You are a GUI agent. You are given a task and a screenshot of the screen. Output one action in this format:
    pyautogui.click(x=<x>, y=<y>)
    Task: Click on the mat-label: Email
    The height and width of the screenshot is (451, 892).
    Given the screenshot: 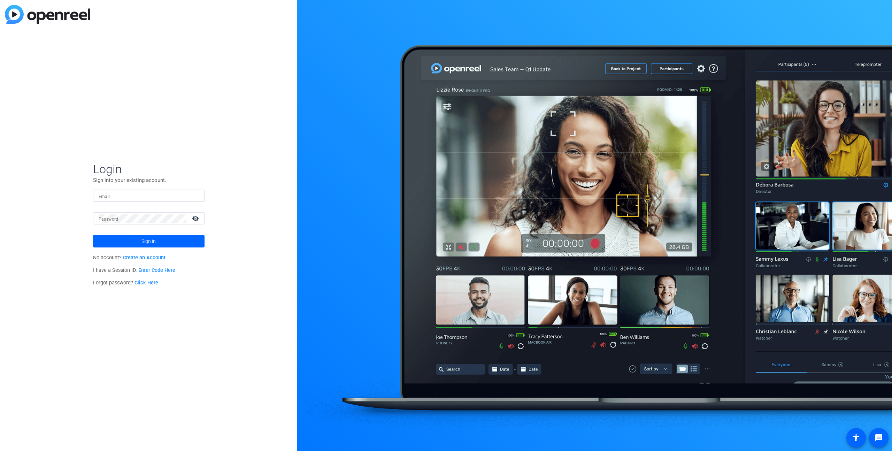 What is the action you would take?
    pyautogui.click(x=104, y=197)
    